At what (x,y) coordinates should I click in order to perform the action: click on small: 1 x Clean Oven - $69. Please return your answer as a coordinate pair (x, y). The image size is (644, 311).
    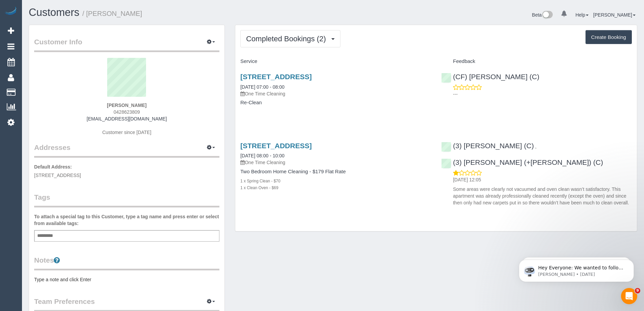
    Looking at the image, I should click on (259, 188).